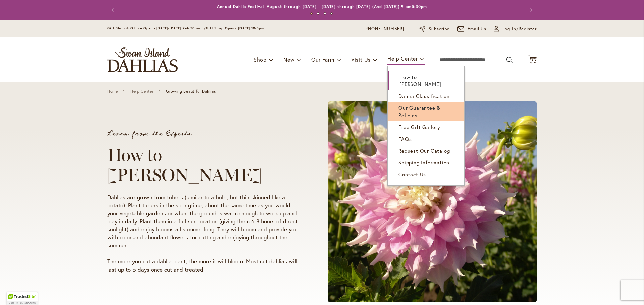 This screenshot has width=644, height=305. Describe the element at coordinates (205, 221) in the screenshot. I see `p: Dahlias are grown from tubers (similar to a bulb, but thin-skinned like a potato). Plant tubers i...` at that location.